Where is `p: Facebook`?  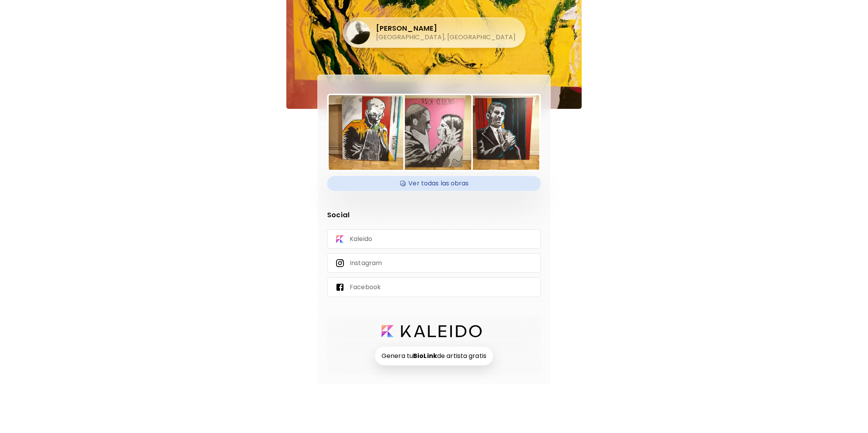 p: Facebook is located at coordinates (366, 287).